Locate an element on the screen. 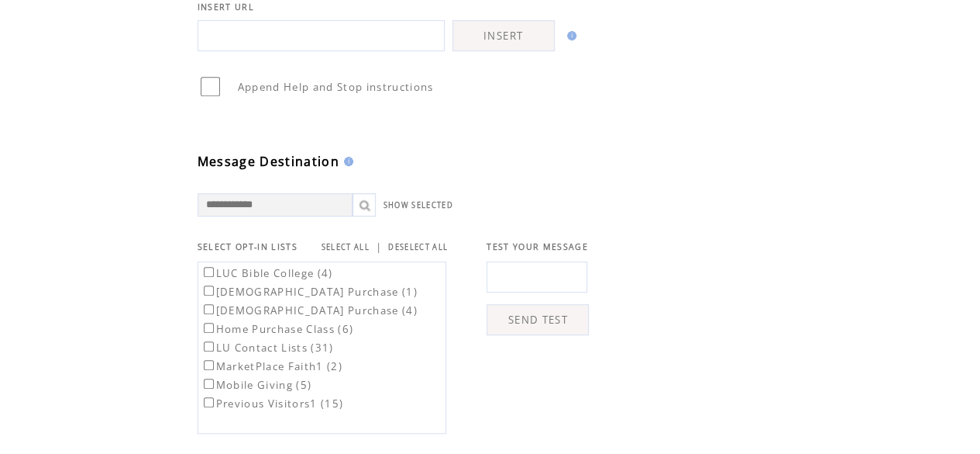 Image resolution: width=980 pixels, height=454 pixels. label: Mobile Giving (5) is located at coordinates (256, 385).